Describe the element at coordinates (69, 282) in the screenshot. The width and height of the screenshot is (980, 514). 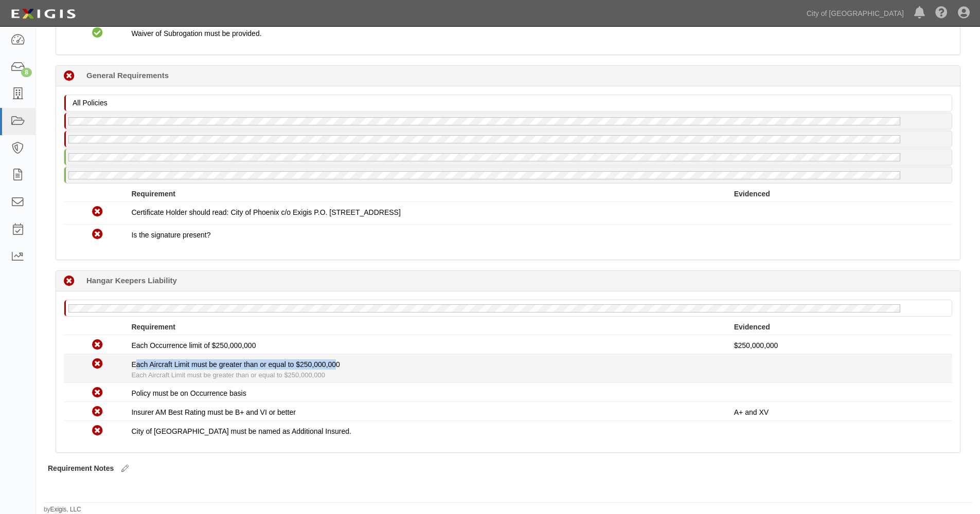
I see `i: Non-Compliant 232 days (since 12/22/2024)` at that location.